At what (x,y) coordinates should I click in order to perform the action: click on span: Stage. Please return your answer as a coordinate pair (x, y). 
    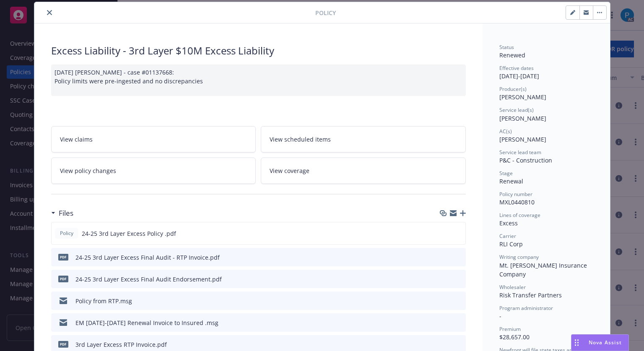
    Looking at the image, I should click on (506, 173).